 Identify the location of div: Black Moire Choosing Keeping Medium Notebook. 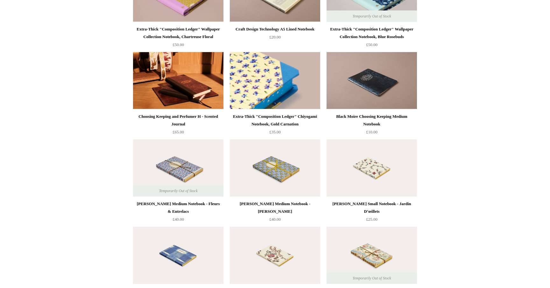
(372, 121).